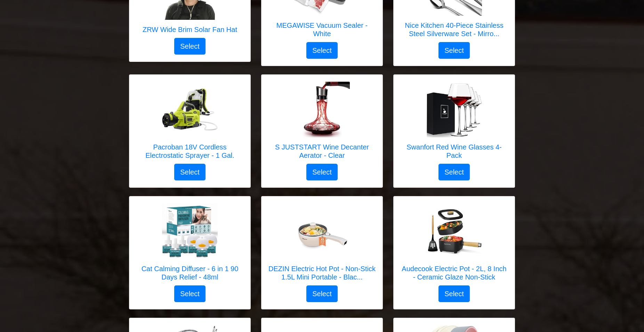  I want to click on img: Swanfort Red Wine Glasses 4-Pack, so click(454, 110).